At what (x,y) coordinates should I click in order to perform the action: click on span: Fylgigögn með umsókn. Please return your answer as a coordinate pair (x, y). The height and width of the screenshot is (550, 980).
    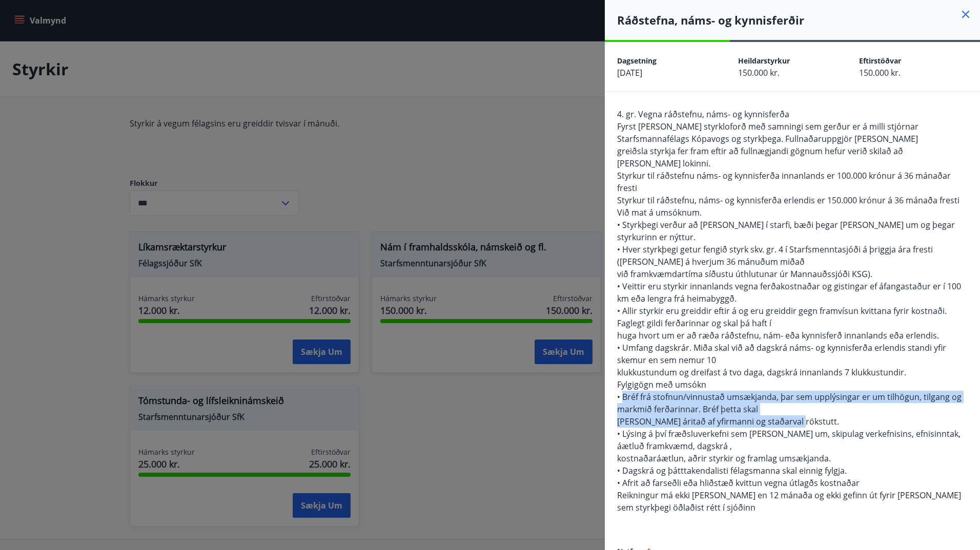
    Looking at the image, I should click on (662, 385).